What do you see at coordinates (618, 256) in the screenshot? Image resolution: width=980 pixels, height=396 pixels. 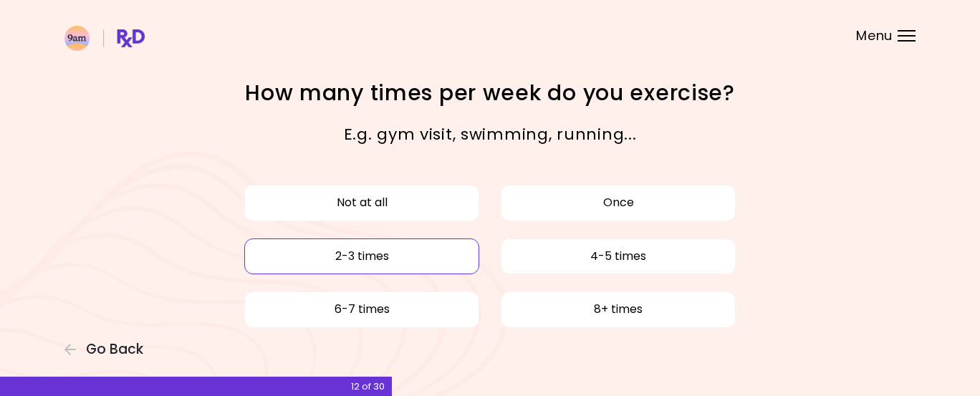 I see `button: 4-5 times` at bounding box center [618, 256].